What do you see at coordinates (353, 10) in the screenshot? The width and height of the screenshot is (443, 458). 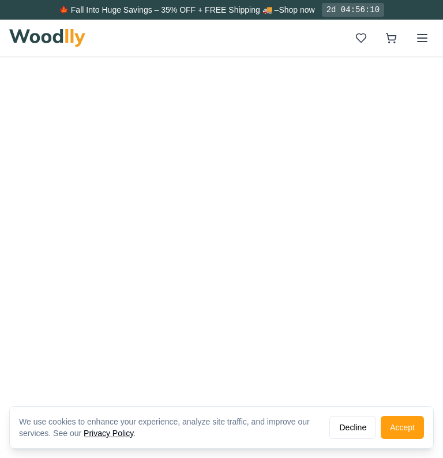 I see `div: 2d 04:56:10` at bounding box center [353, 10].